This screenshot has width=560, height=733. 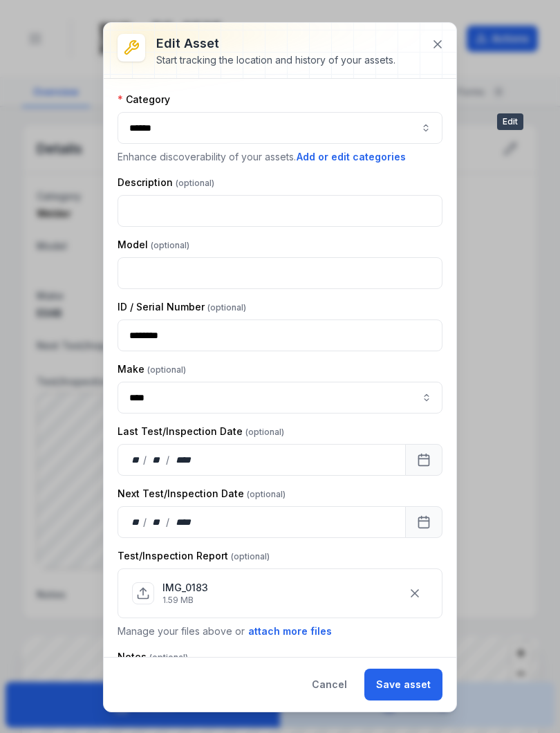 I want to click on label: ID / Serial Number, so click(x=182, y=307).